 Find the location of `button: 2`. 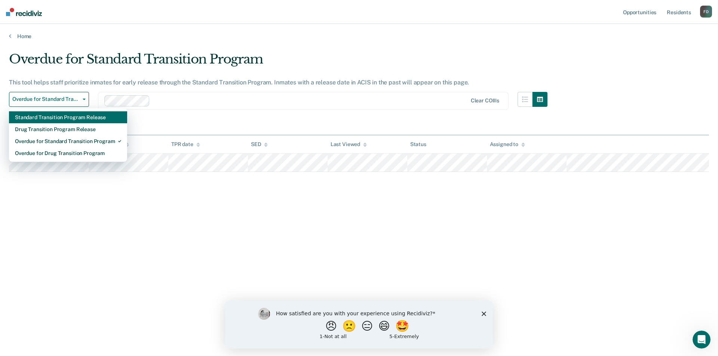

button: 2 is located at coordinates (125, 26).